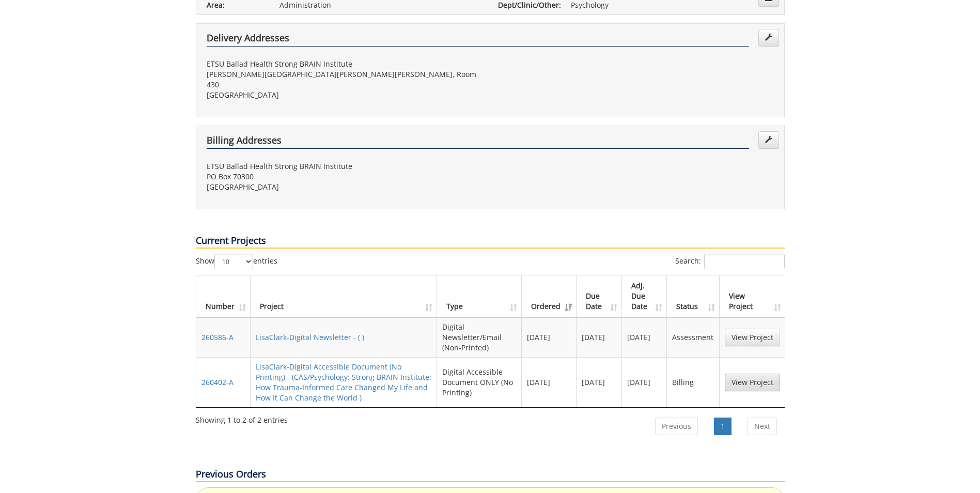  What do you see at coordinates (345, 176) in the screenshot?
I see `p: PO Box 70300` at bounding box center [345, 176].